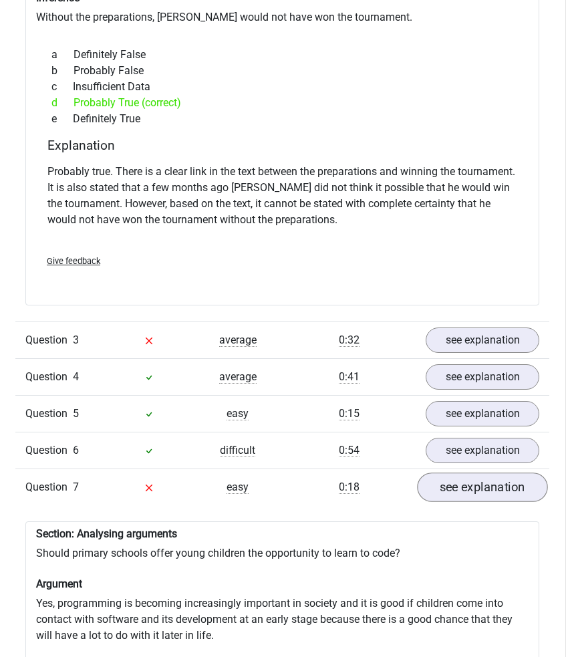  What do you see at coordinates (62, 103) in the screenshot?
I see `span: d` at bounding box center [62, 103].